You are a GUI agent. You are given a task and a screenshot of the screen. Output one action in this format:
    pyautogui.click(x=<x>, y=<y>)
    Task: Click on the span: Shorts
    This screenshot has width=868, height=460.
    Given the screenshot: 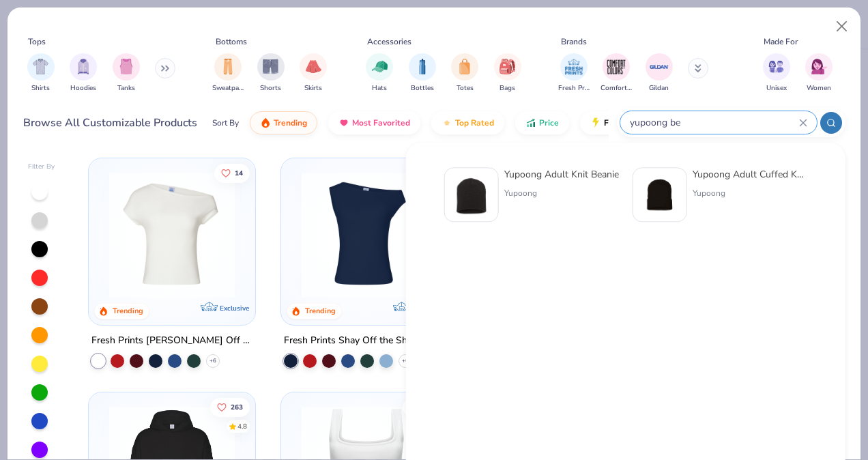 What is the action you would take?
    pyautogui.click(x=270, y=88)
    